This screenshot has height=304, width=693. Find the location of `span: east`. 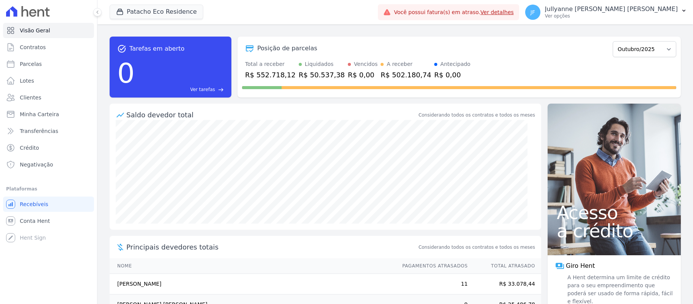

span: east is located at coordinates (221, 89).